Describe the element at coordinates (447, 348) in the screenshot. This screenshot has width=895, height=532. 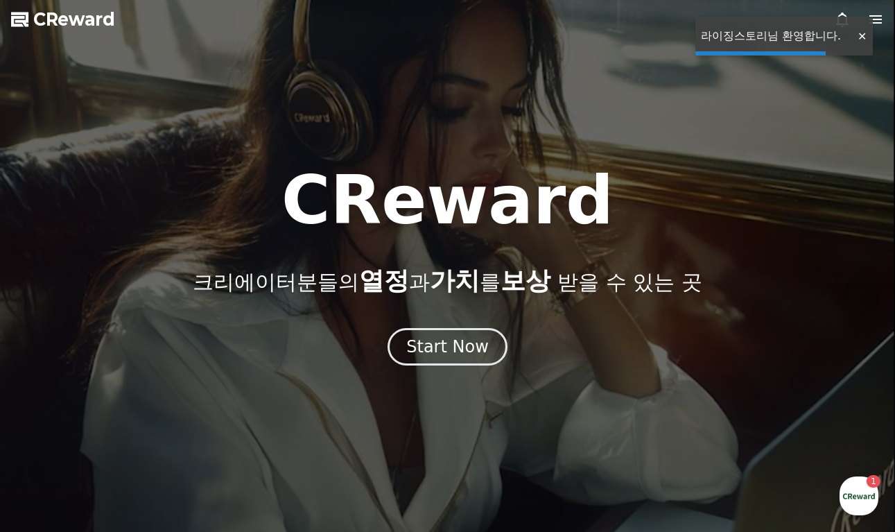
I see `a: Start Now` at that location.